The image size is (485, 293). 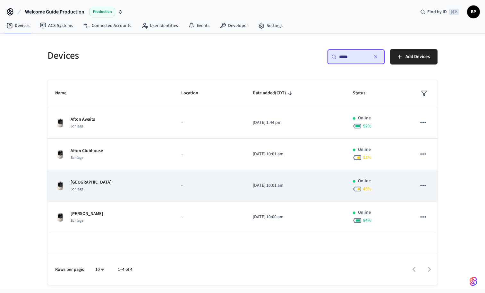 I want to click on img: SeamLogoGradient.69752ec5.svg, so click(x=474, y=281).